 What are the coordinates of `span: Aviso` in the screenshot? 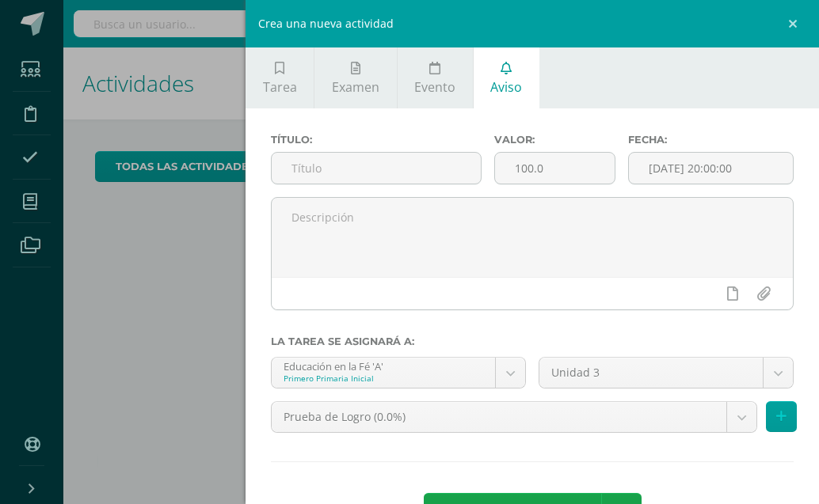 It's located at (506, 87).